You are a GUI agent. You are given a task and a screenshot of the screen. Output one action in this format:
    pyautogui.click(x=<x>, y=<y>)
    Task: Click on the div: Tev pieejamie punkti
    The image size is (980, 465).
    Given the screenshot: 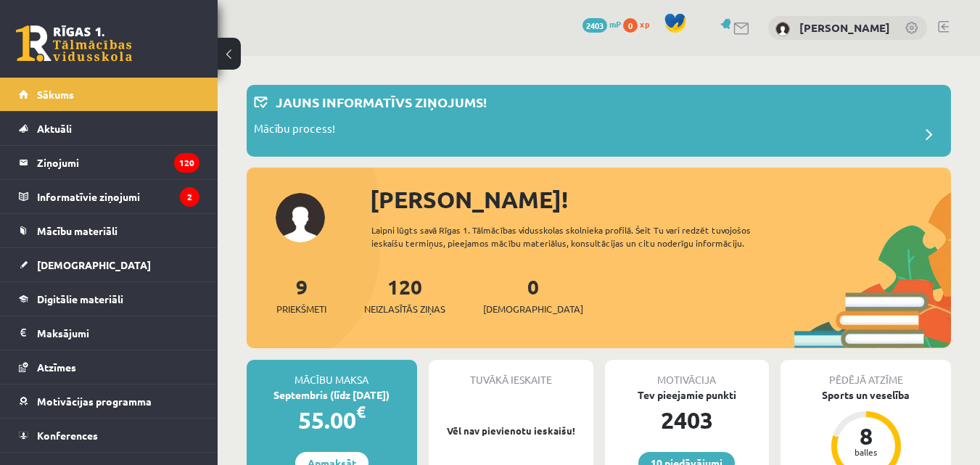 What is the action you would take?
    pyautogui.click(x=687, y=395)
    